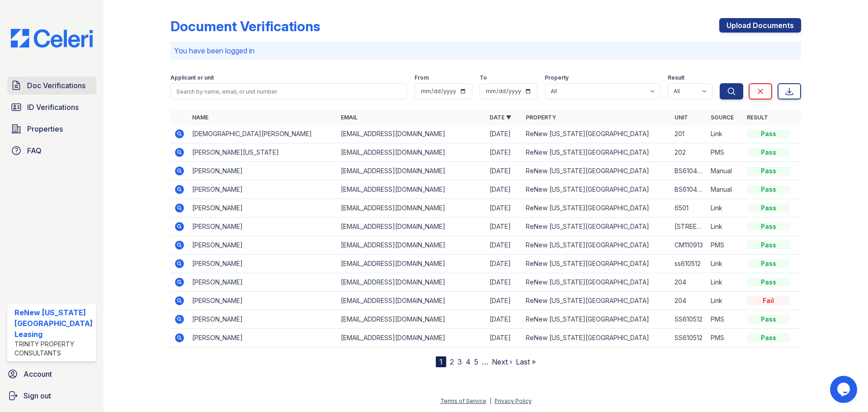 Image resolution: width=868 pixels, height=412 pixels. I want to click on a: ID Verifications, so click(51, 107).